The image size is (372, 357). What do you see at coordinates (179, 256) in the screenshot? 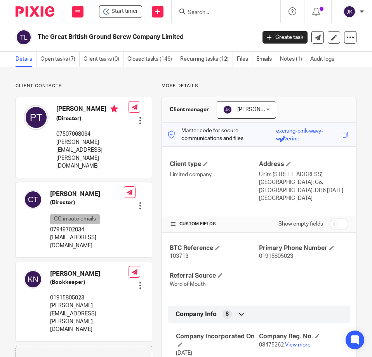
I see `span: 103713` at bounding box center [179, 256].